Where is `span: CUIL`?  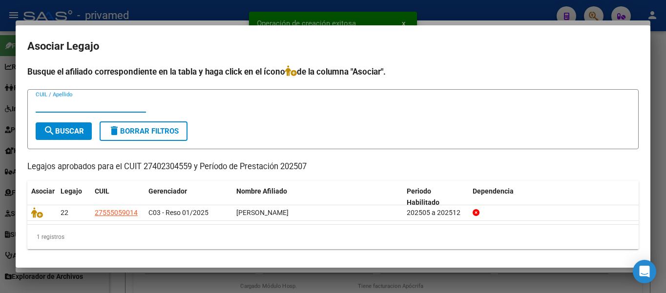
span: CUIL is located at coordinates (102, 191).